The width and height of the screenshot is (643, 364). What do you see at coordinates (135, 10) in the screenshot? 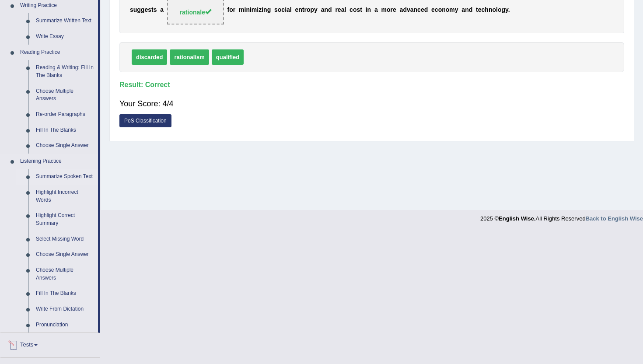
I see `b: u` at bounding box center [135, 10].